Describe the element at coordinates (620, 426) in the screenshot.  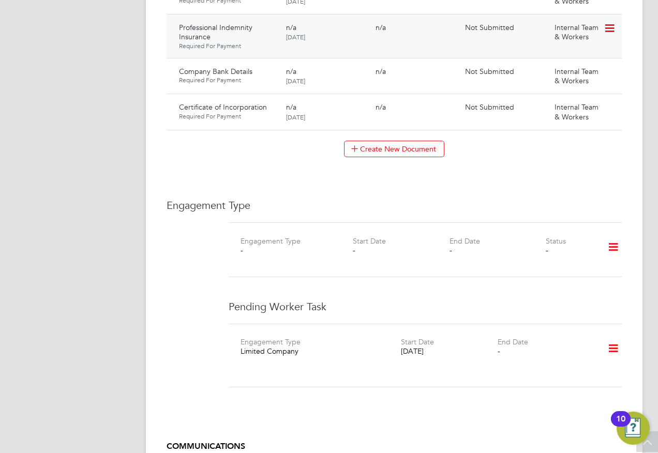
I see `div: 10` at that location.